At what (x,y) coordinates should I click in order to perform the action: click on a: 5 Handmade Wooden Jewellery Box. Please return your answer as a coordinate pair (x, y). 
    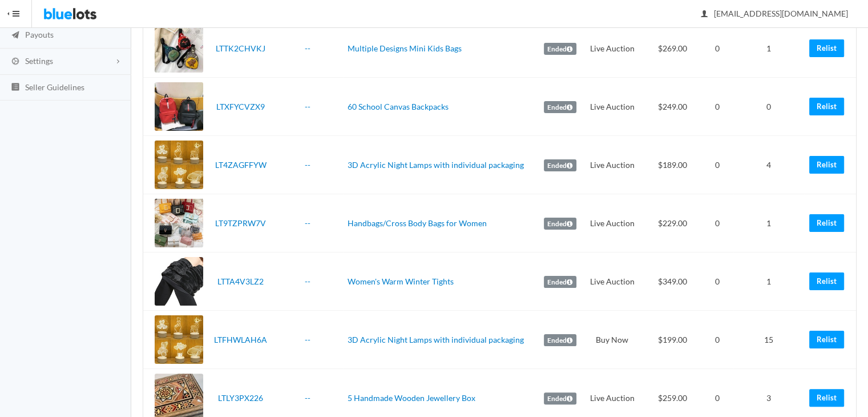
    Looking at the image, I should click on (412, 398).